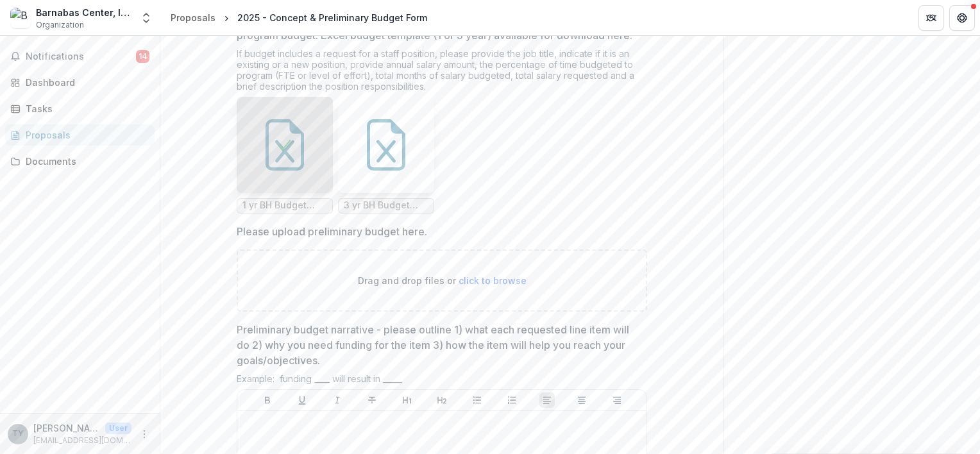 The height and width of the screenshot is (454, 980). Describe the element at coordinates (302, 400) in the screenshot. I see `button: Underline` at that location.